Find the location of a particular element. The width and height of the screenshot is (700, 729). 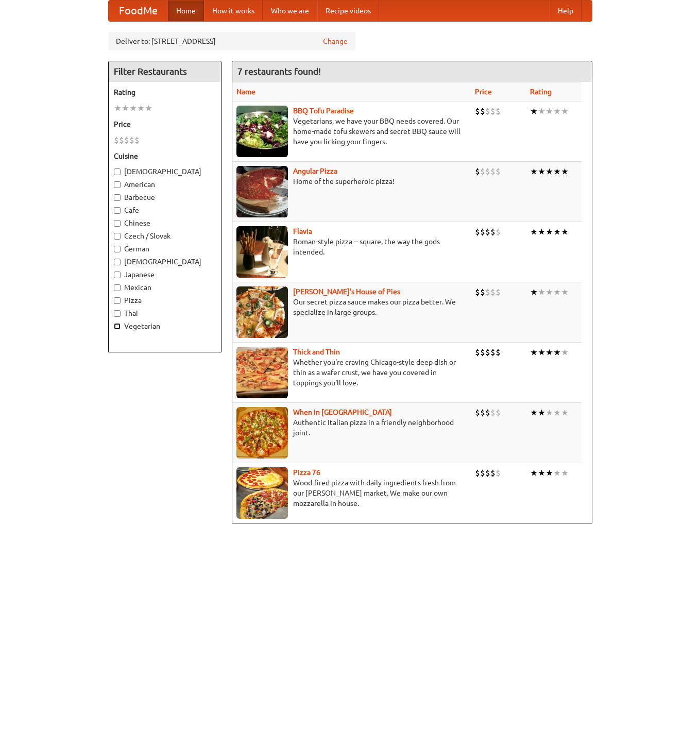

a: Flavia is located at coordinates (302, 231).